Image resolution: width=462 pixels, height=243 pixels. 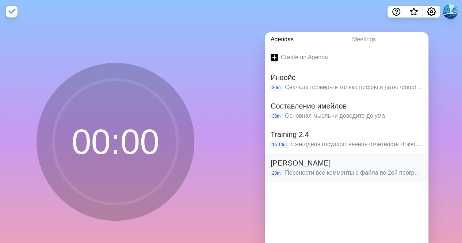 I want to click on p: Ежегодная государственная отчетность Ежегодная государственная отчетность Оценка расходов, so click(x=357, y=144).